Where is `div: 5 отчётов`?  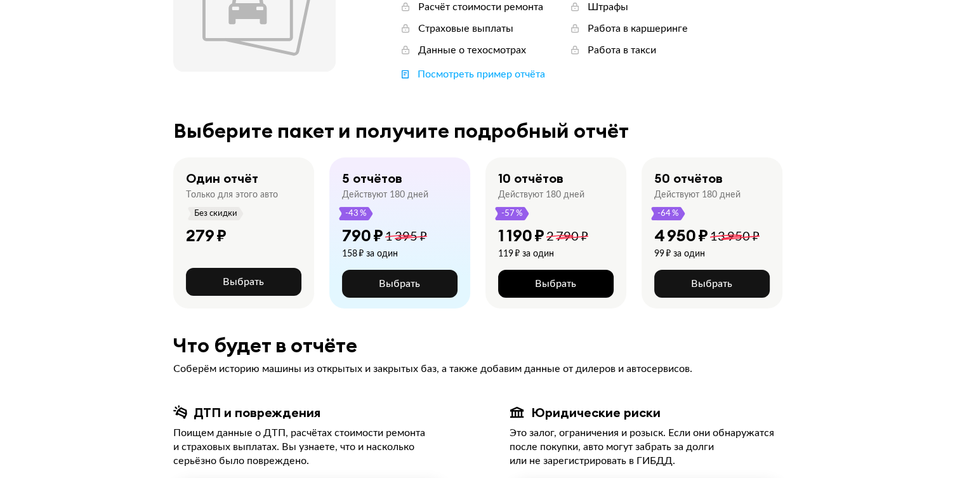
div: 5 отчётов is located at coordinates (372, 178).